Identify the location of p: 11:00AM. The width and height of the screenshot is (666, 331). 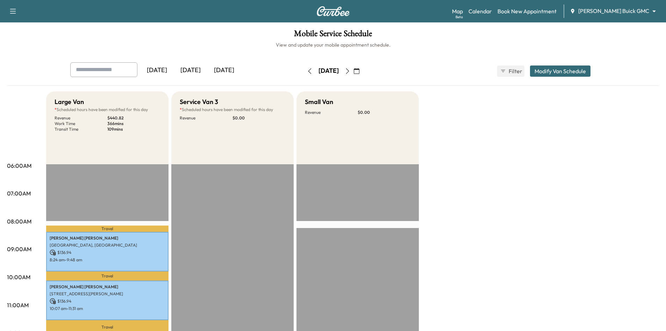
(18, 305).